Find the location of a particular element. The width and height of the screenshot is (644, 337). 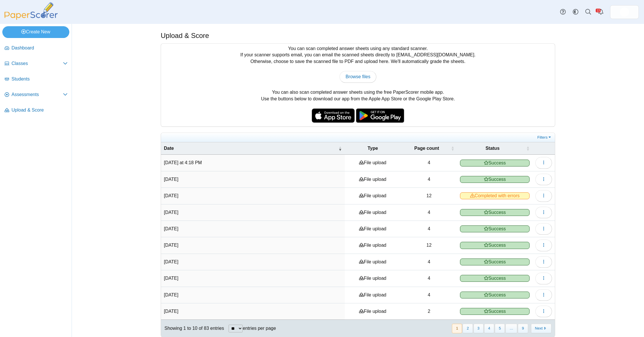

a: Browse files is located at coordinates (358, 77).